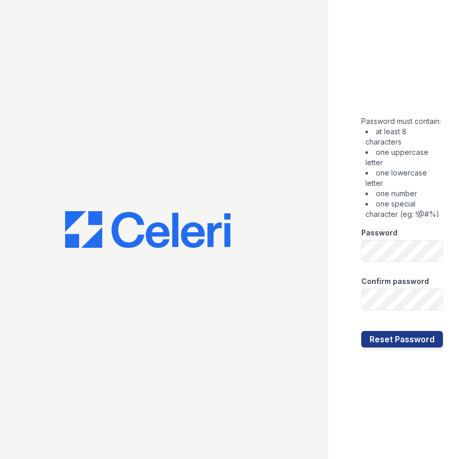  I want to click on li: one uppercase letter, so click(404, 157).